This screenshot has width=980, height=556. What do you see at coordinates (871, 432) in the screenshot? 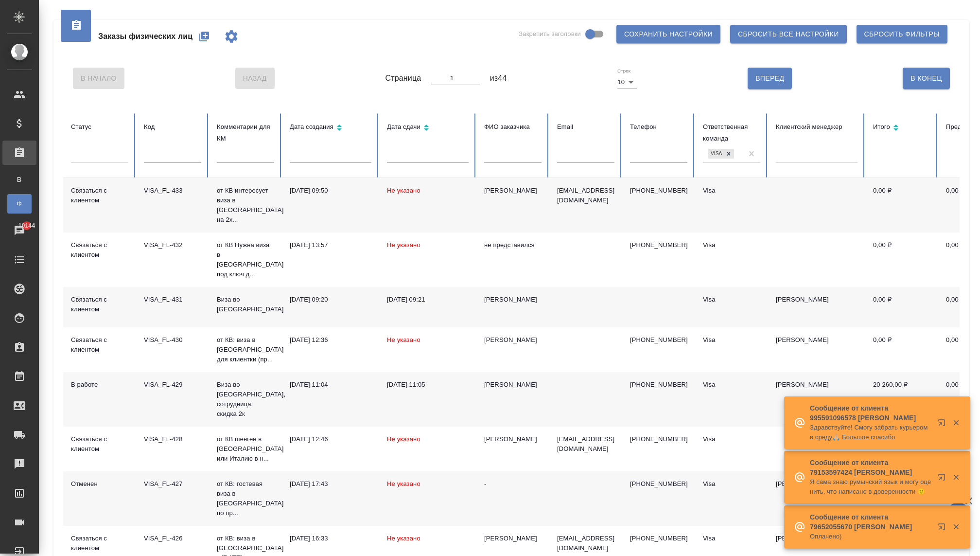
I see `p: Здравствуйте! Смогу забрать курьером в среду🙏🏼 Большое спасибо` at bounding box center [871, 432].